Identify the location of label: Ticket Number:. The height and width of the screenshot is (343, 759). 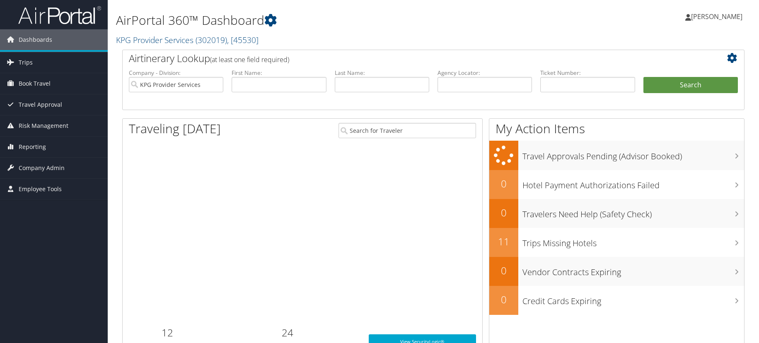
(587, 73).